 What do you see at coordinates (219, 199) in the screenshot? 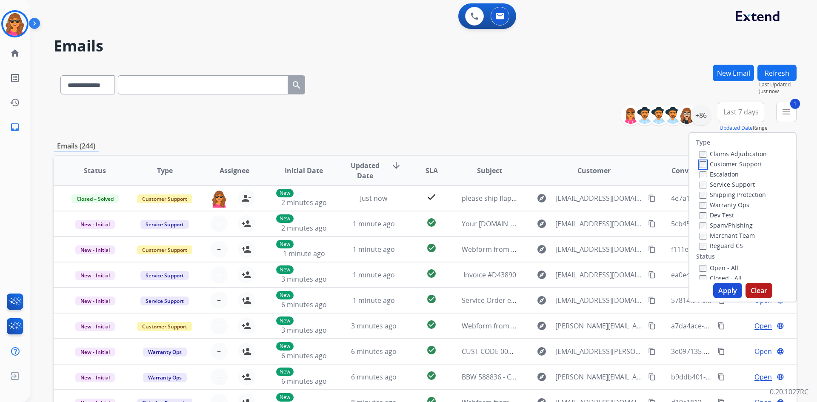
I see `img: agent-avatar` at bounding box center [219, 199].